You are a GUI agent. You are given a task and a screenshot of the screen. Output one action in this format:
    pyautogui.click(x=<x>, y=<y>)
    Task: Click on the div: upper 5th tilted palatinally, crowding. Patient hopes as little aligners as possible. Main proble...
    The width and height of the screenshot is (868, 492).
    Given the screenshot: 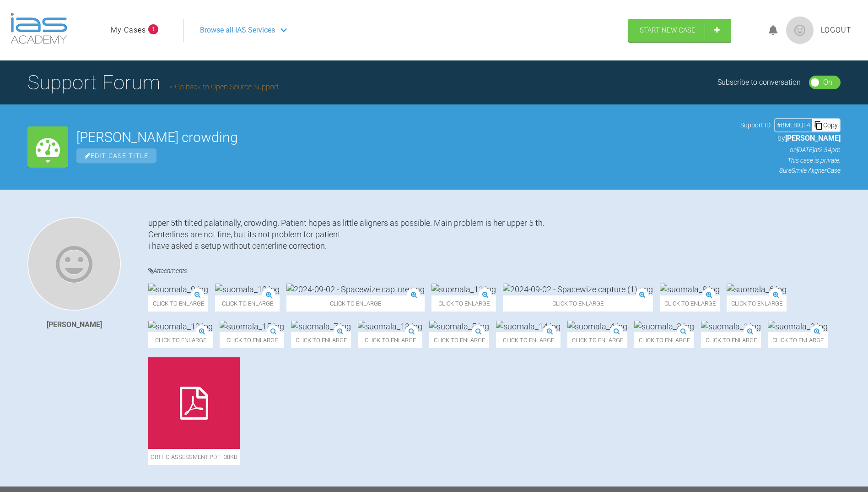 What is the action you would take?
    pyautogui.click(x=494, y=234)
    